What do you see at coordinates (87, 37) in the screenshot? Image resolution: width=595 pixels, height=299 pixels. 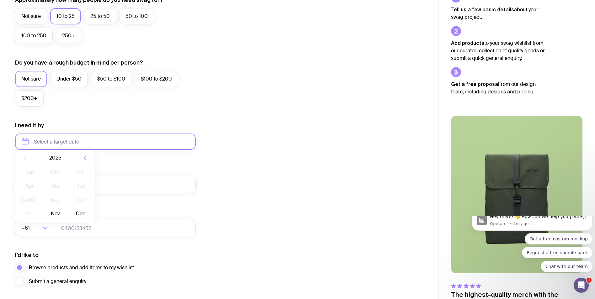 I see `button: Quick reply: Request a free sample pack` at bounding box center [87, 37].